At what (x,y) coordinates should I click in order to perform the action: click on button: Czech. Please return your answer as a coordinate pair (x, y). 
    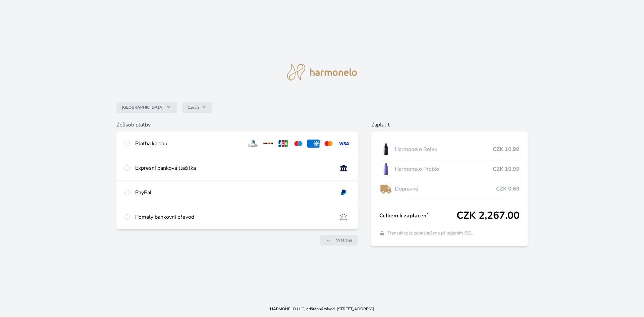
    Looking at the image, I should click on (197, 107).